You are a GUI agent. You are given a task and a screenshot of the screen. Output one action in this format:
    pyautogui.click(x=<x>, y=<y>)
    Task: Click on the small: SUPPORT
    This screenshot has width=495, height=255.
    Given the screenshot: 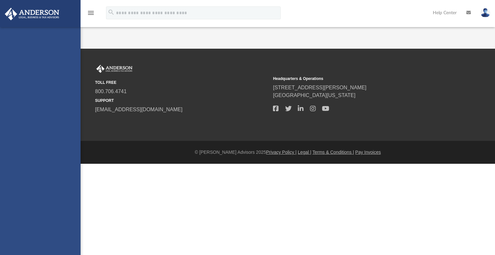 What is the action you would take?
    pyautogui.click(x=182, y=101)
    